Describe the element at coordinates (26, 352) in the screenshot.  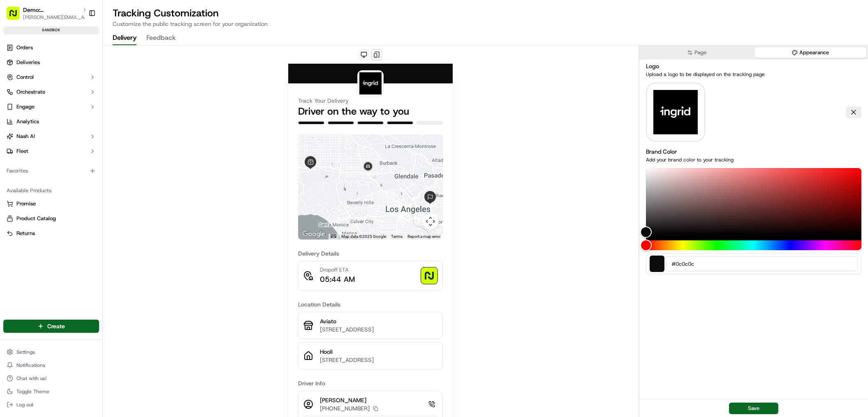
I see `span: Settings` at that location.